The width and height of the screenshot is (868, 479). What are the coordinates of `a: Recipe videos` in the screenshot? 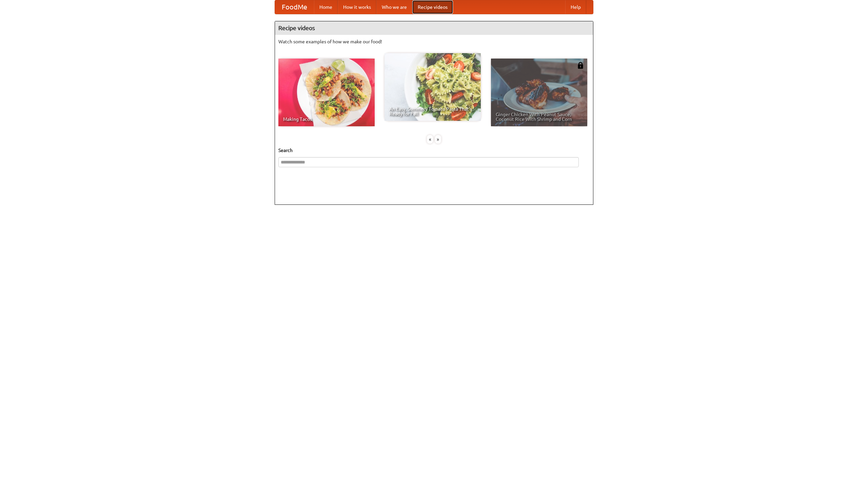 It's located at (433, 7).